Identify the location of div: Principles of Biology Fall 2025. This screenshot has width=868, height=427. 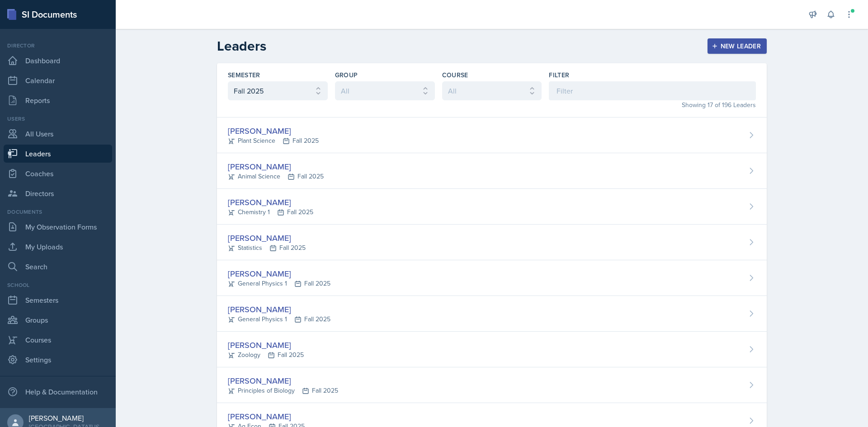
(283, 390).